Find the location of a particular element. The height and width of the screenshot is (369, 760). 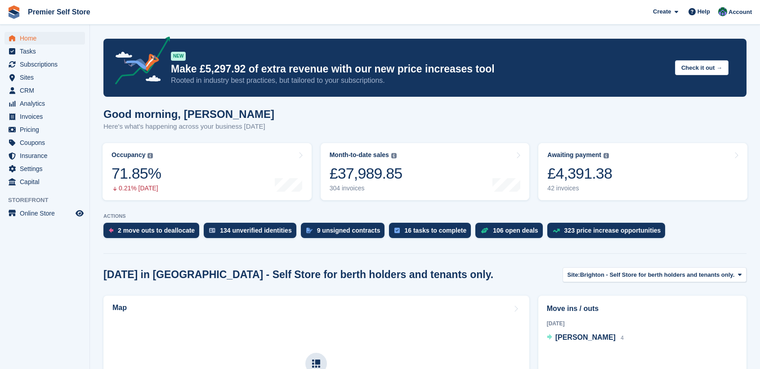

div: Awaiting payment is located at coordinates (574, 155).